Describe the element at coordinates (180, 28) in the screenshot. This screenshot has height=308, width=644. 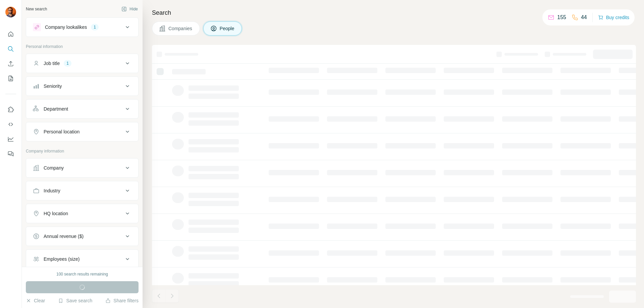
I see `span: Companies` at that location.